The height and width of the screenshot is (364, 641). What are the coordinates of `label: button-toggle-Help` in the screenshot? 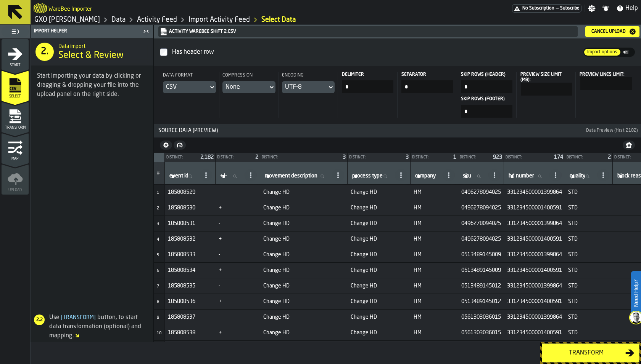 It's located at (627, 8).